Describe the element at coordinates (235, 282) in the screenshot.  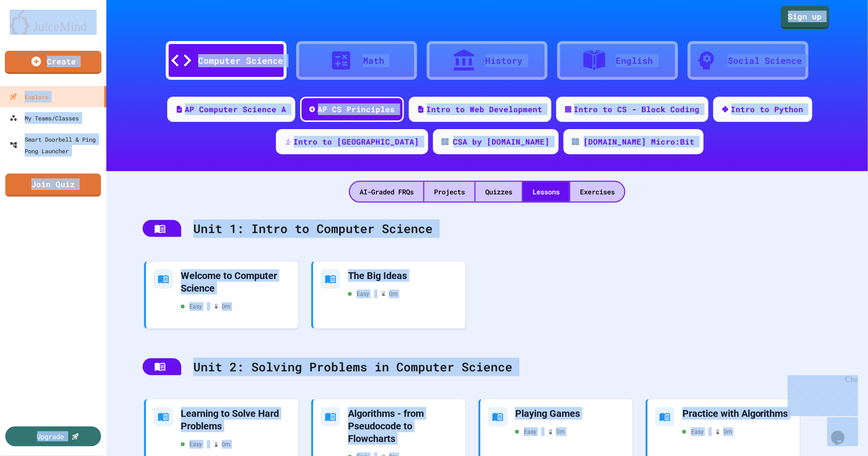
I see `div: Welcome to Computer Science` at that location.